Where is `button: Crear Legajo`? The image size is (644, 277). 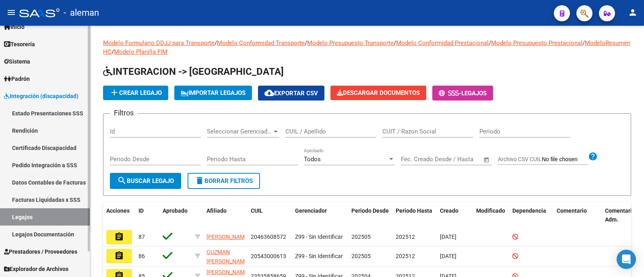 button: Crear Legajo is located at coordinates (135, 93).